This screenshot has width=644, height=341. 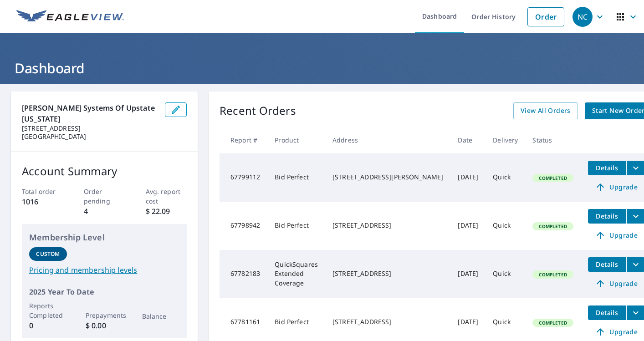 What do you see at coordinates (296, 274) in the screenshot?
I see `td: QuickSquares Extended Coverage` at bounding box center [296, 274].